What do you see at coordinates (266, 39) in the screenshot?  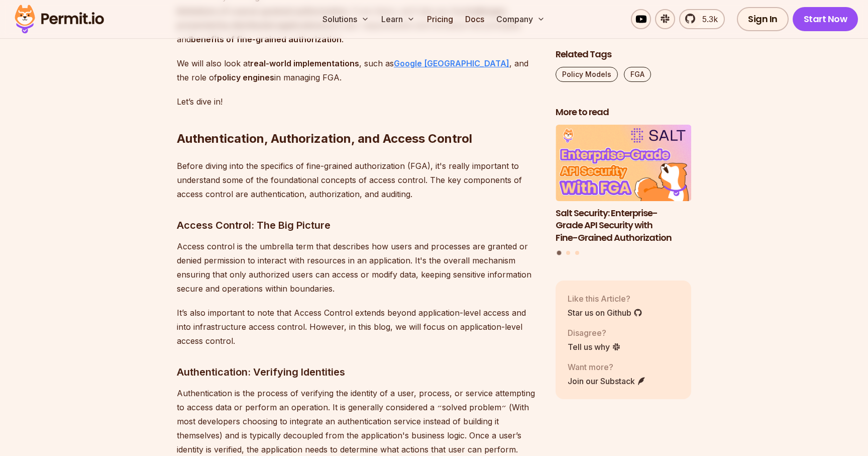 I see `strong: benefits of fine-grained authorization` at bounding box center [266, 39].